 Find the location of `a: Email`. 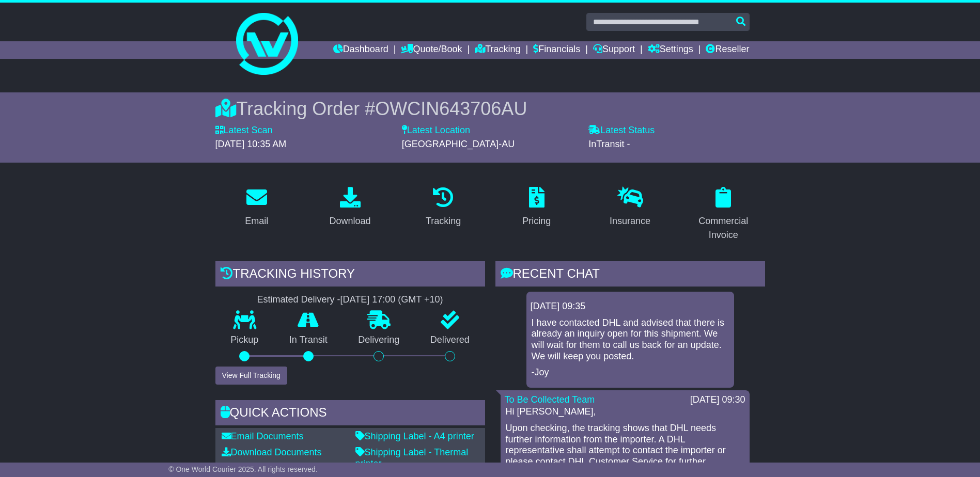

a: Email is located at coordinates (256, 207).